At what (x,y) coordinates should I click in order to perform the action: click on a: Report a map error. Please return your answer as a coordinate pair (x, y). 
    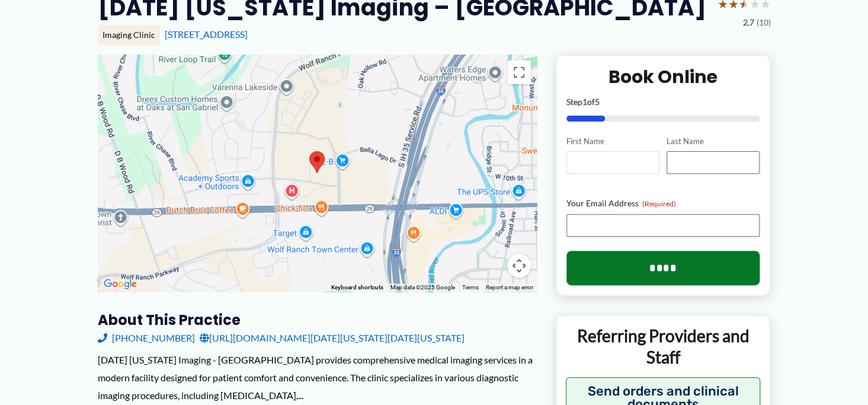
    Looking at the image, I should click on (510, 286).